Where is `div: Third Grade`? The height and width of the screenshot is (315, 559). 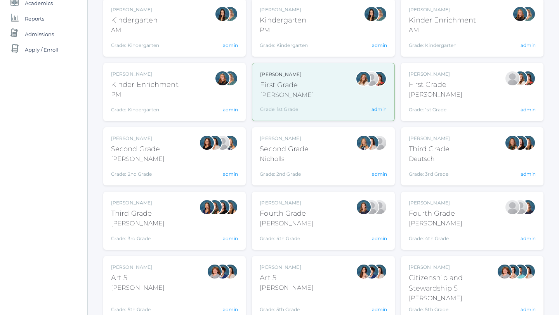
div: Third Grade is located at coordinates (429, 149).